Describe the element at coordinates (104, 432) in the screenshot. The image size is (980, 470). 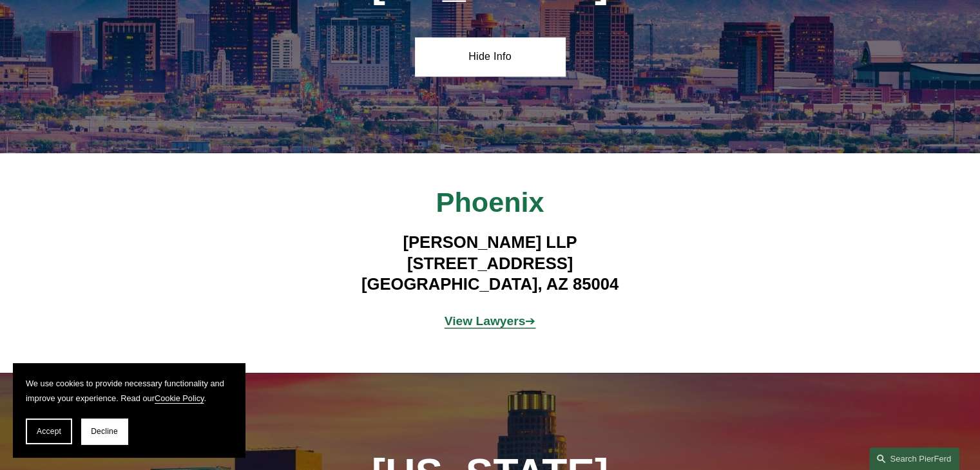
I see `button: Decline` at that location.